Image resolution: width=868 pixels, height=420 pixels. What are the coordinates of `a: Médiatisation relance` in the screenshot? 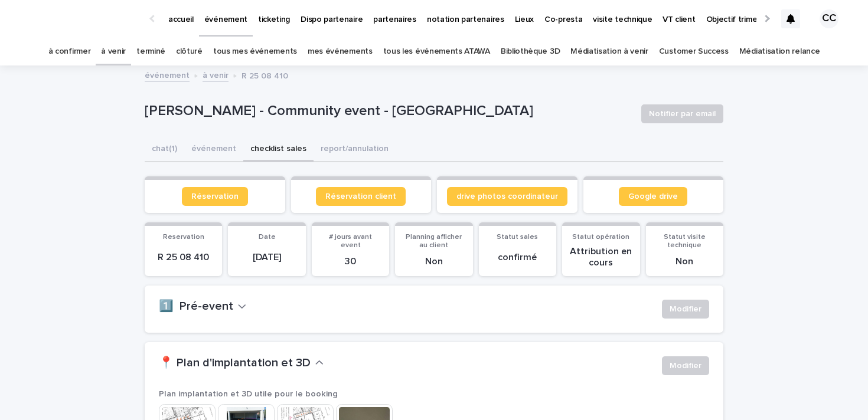 It's located at (780, 52).